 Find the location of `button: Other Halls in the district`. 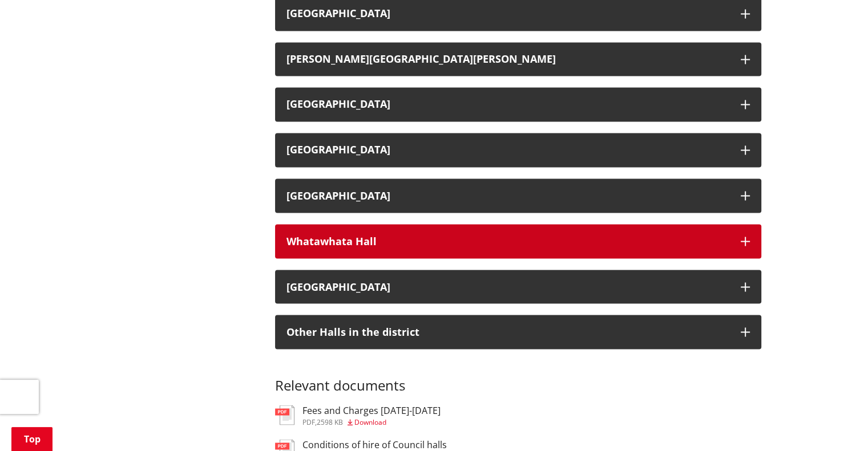

button: Other Halls in the district is located at coordinates (518, 332).